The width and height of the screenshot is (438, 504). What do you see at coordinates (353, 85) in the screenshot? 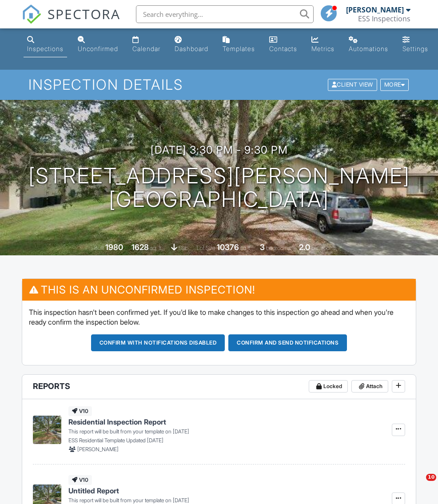
I see `div: Client View` at bounding box center [353, 85].